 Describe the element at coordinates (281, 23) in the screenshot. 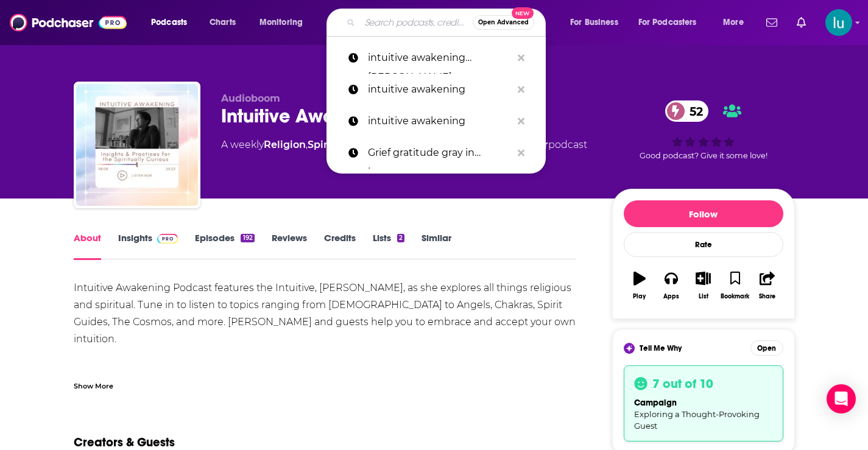

I see `span: Monitoring` at that location.